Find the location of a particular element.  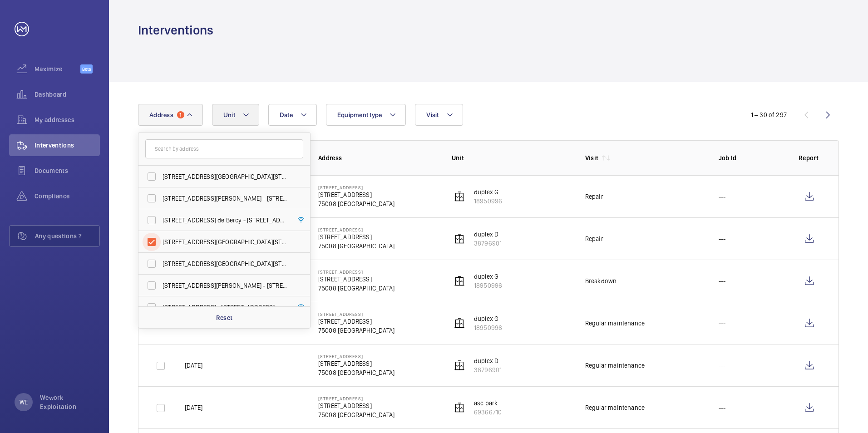

span: Visit is located at coordinates (432, 115).